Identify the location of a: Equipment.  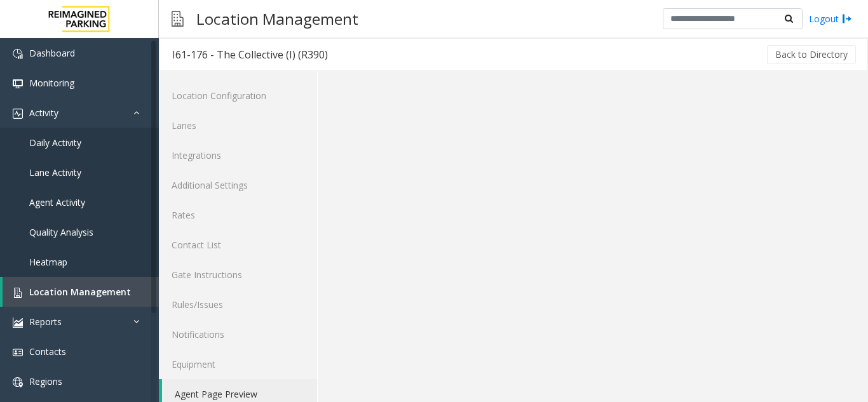
(237, 364).